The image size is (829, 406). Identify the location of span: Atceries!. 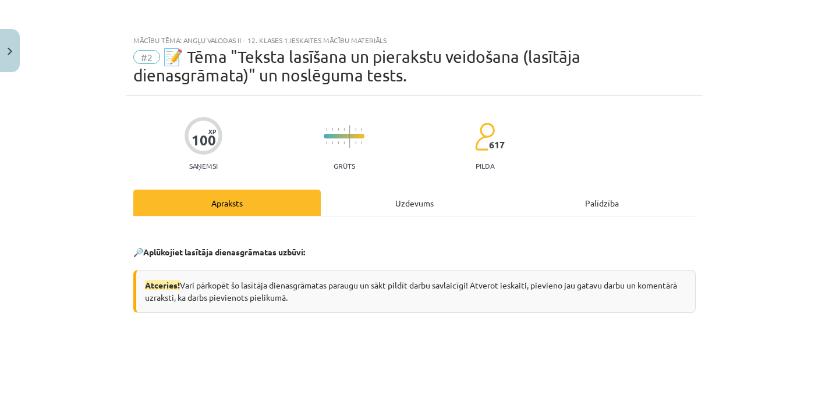
(162, 285).